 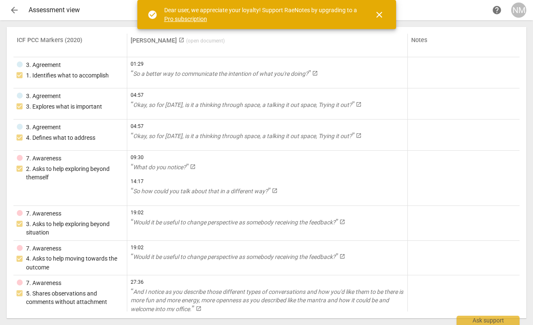 I want to click on span: help, so click(x=497, y=10).